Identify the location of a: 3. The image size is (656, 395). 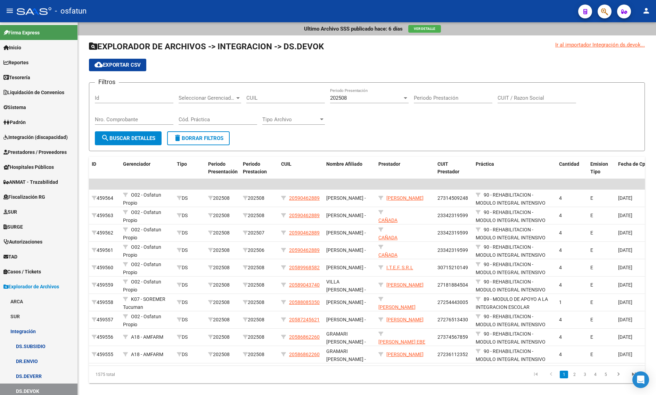
(585, 375).